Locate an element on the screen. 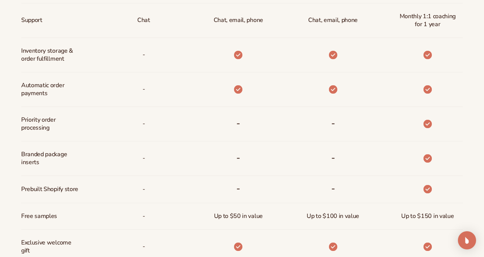  span: Prebuilt Shopify store is located at coordinates (50, 189).